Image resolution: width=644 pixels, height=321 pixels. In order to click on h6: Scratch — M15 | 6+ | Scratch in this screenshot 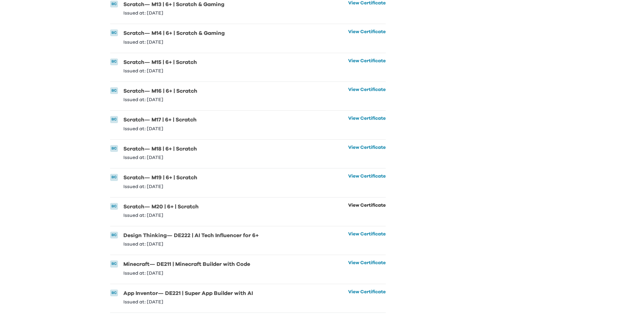, I will do `click(160, 62)`.